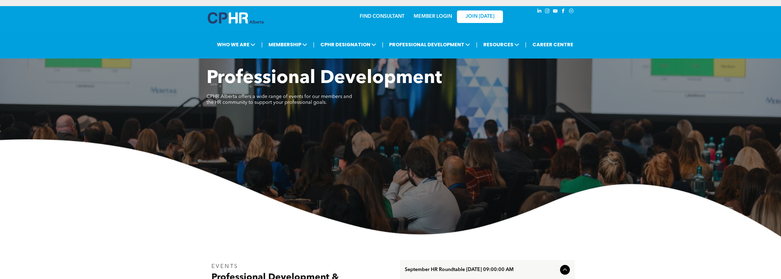  Describe the element at coordinates (236, 18) in the screenshot. I see `img: A blue and white logo for cp alberta` at that location.